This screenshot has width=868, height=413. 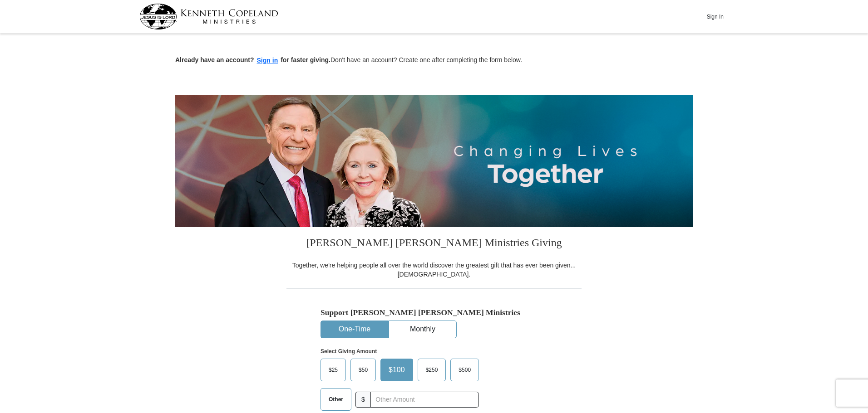 I want to click on img: kcm-header-logo.svg, so click(x=209, y=17).